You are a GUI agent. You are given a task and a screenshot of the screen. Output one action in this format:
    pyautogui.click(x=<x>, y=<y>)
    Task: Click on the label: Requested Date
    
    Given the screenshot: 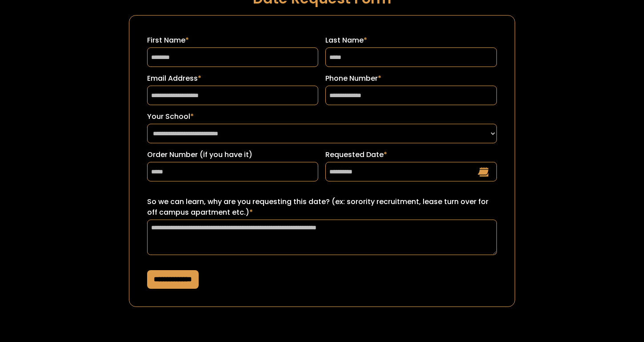 What is the action you would take?
    pyautogui.click(x=411, y=155)
    